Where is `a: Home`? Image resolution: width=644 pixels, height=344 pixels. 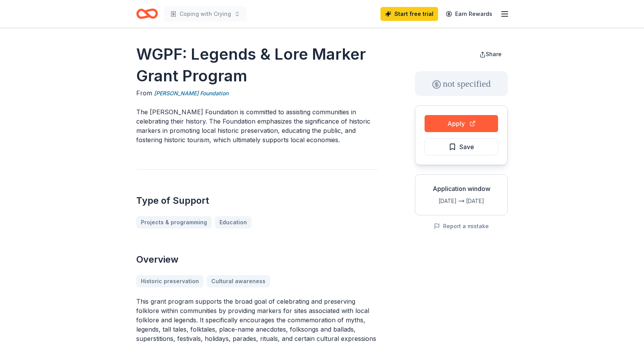
a: Home is located at coordinates (147, 14).